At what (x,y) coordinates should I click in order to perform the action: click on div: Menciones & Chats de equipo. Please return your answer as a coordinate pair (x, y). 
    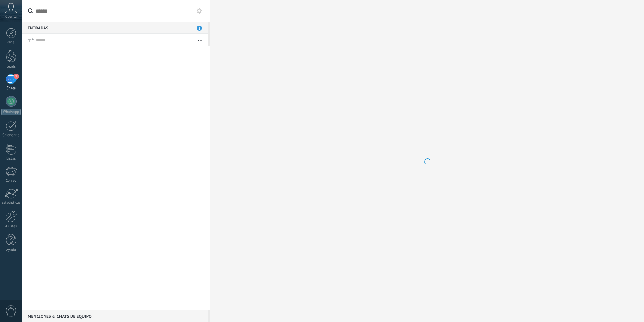
    Looking at the image, I should click on (114, 316).